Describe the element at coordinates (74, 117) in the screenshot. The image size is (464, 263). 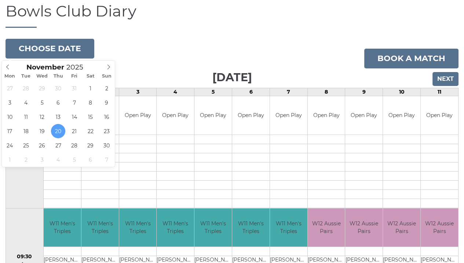
I see `span: November 14, 2025` at that location.